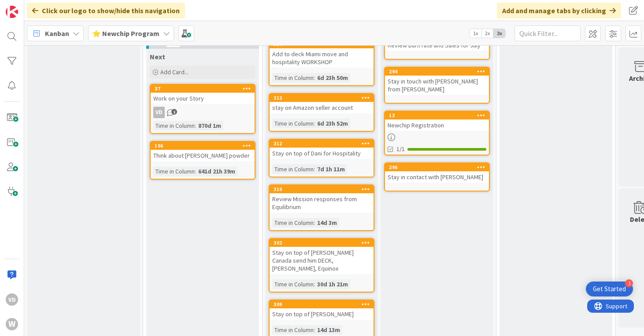 The image size is (644, 336). What do you see at coordinates (174, 72) in the screenshot?
I see `span: Add Card...` at bounding box center [174, 72].